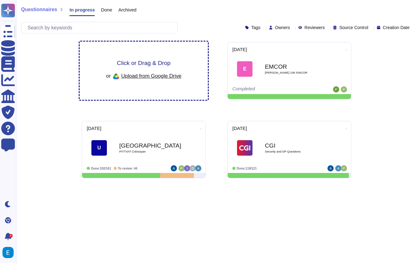 This screenshot has width=417, height=263. What do you see at coordinates (315, 28) in the screenshot?
I see `span: Reviewers` at bounding box center [315, 28].